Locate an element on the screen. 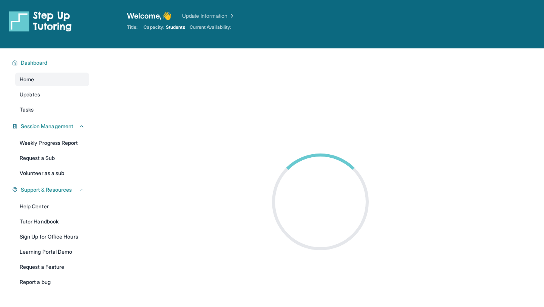 The width and height of the screenshot is (544, 307). a: Report a bug is located at coordinates (52, 282).